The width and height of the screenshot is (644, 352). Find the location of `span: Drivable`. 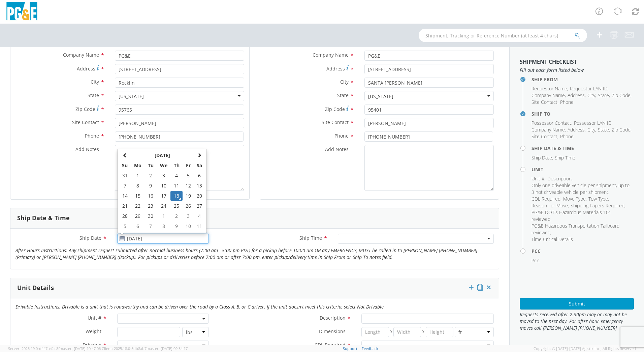

span: Drivable is located at coordinates (92, 345).